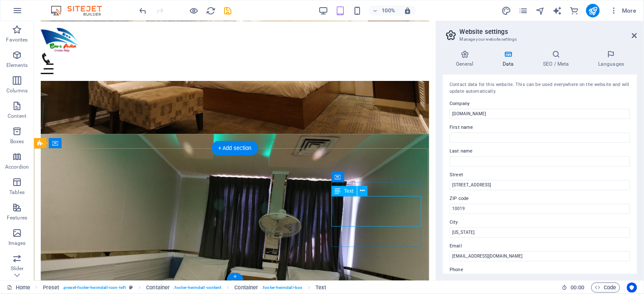 The height and width of the screenshot is (294, 644). Describe the element at coordinates (18, 288) in the screenshot. I see `a: Click to cancel selection. Double-click to open Pages` at that location.